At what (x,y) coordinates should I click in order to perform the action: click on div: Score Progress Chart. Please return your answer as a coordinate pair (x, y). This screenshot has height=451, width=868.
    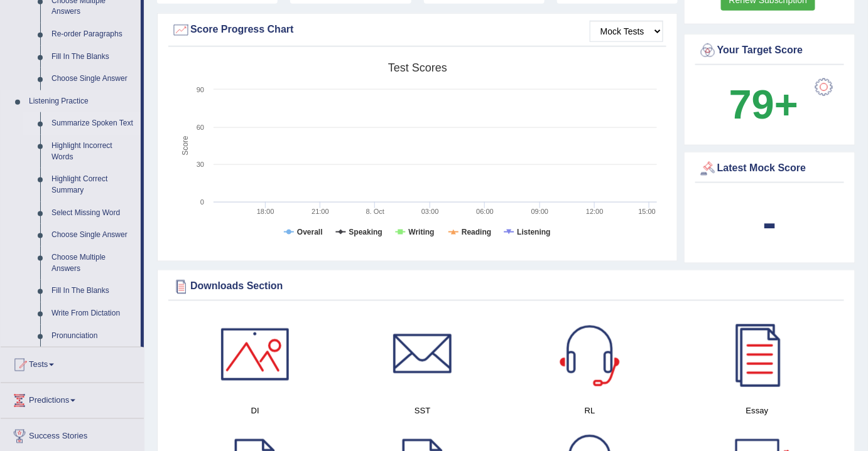
    Looking at the image, I should click on (417, 30).